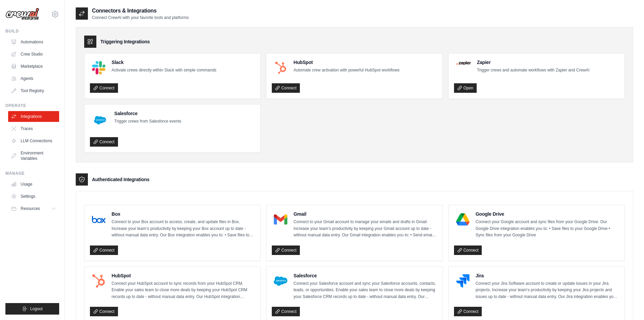  I want to click on a: Integrations, so click(34, 116).